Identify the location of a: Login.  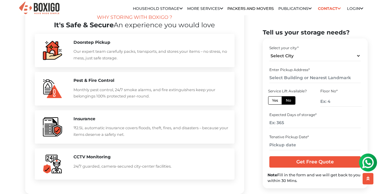
(355, 8).